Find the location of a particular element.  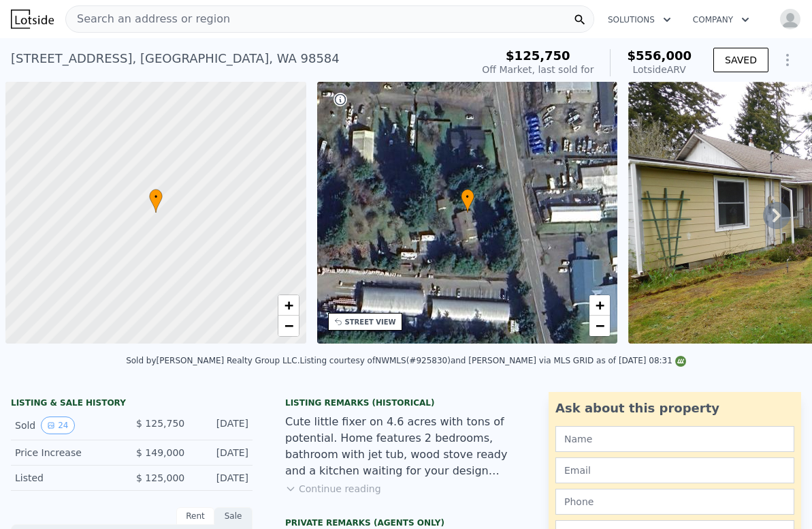

span: $ 125,000 is located at coordinates (160, 478).